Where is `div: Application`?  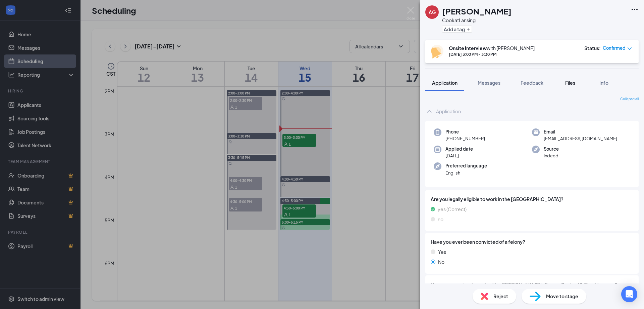
div: Application is located at coordinates (449, 111).